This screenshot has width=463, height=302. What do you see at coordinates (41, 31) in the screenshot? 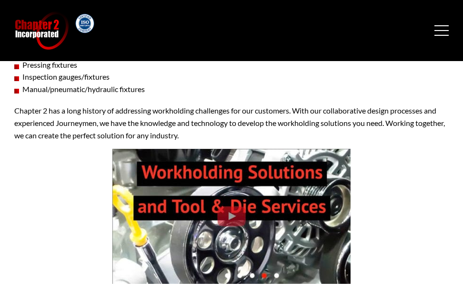
I see `a: Chapter 2 Incorporated` at bounding box center [41, 31].